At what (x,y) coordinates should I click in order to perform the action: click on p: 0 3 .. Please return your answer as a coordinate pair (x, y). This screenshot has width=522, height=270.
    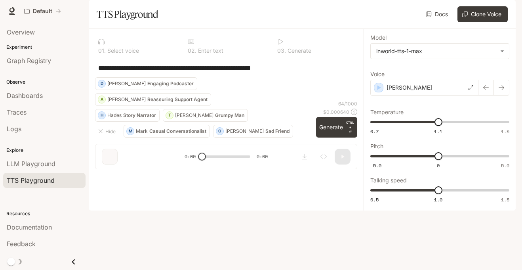
    Looking at the image, I should click on (281, 51).